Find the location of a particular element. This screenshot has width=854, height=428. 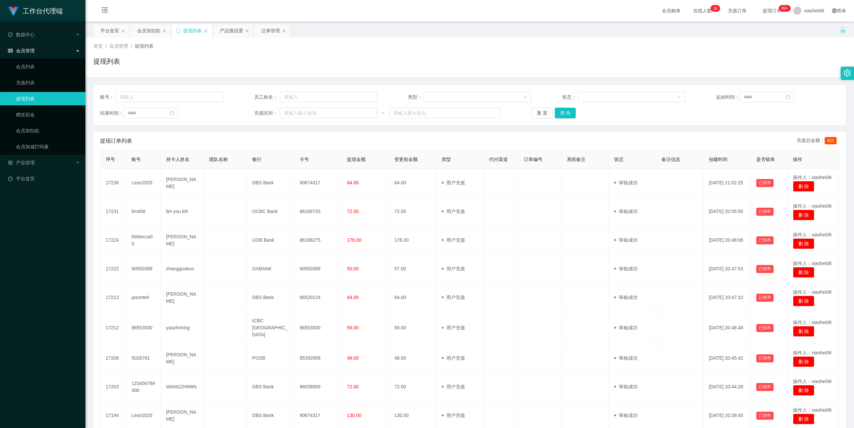

span: 充值区间： is located at coordinates (267, 113).